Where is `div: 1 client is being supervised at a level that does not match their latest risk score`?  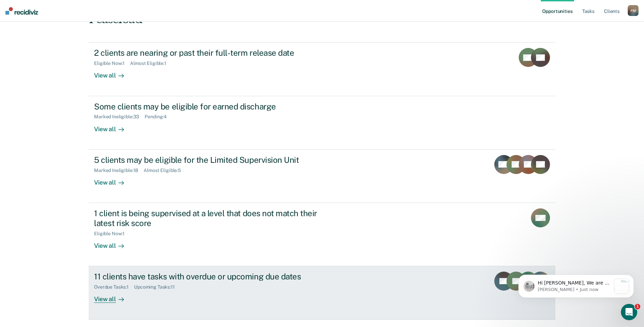 div: 1 client is being supervised at a level that does not match their latest risk score is located at coordinates (213, 218).